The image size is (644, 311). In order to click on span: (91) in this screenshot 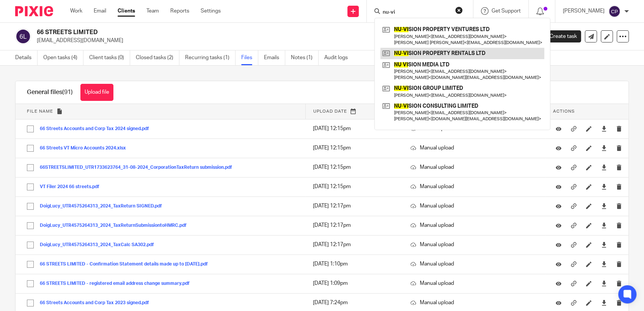, I will do `click(68, 92)`.